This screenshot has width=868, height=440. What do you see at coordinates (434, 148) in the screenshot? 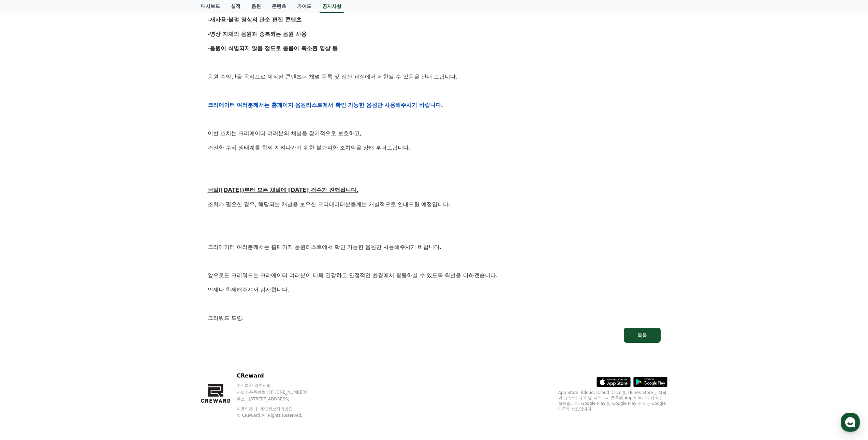
I see `p: 건전한 수익 생태계를 함께 지켜나가기 위한 불가피한 조치임을 양해 부탁드립니다.` at bounding box center [434, 148].